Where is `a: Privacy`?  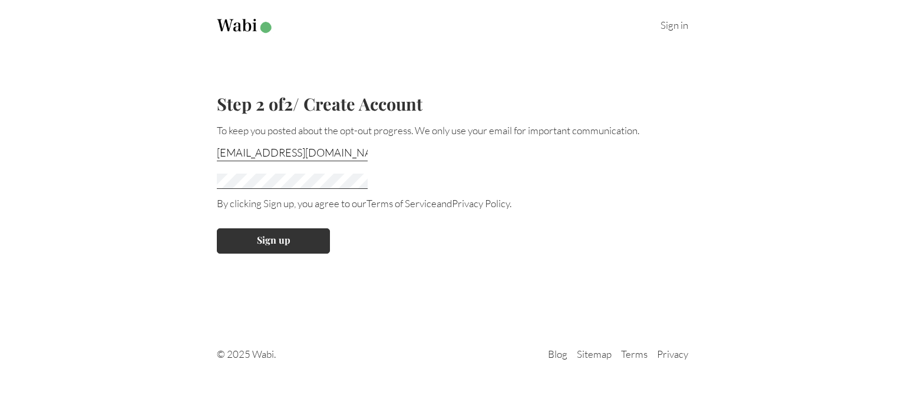 a: Privacy is located at coordinates (672, 354).